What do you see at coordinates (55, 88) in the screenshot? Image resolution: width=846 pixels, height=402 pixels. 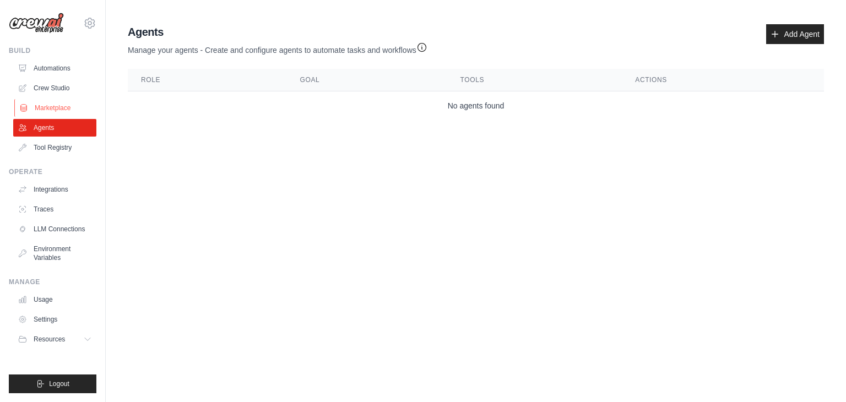 I see `a: Crew Studio` at bounding box center [55, 88].